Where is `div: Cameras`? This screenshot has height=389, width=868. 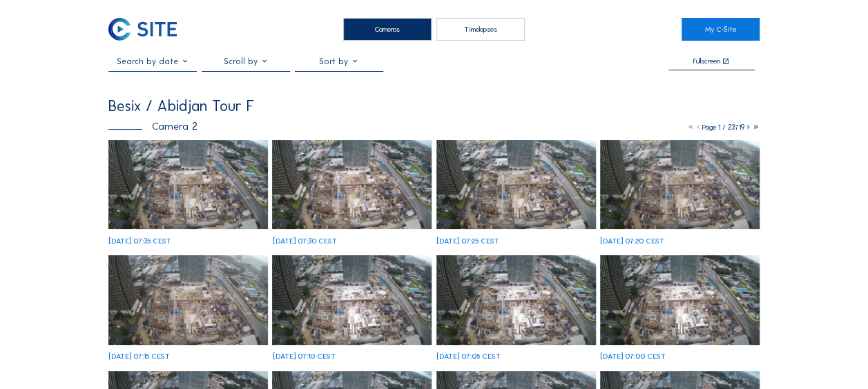 div: Cameras is located at coordinates (388, 29).